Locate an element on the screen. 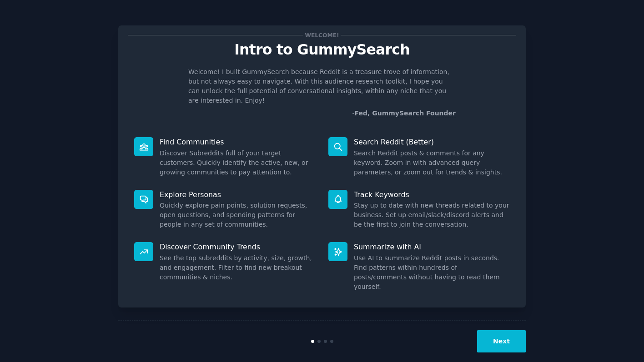 The image size is (644, 362). p: Intro to GummySearch is located at coordinates (322, 49).